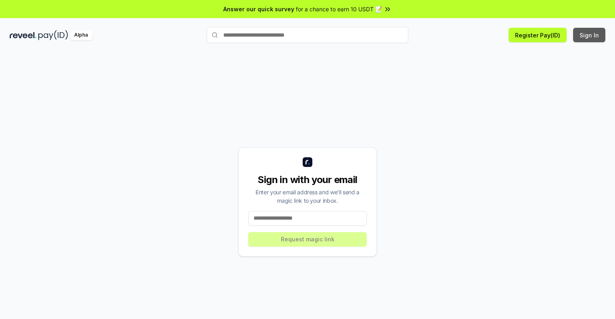 The height and width of the screenshot is (319, 615). Describe the element at coordinates (307, 162) in the screenshot. I see `img: logo_small` at that location.